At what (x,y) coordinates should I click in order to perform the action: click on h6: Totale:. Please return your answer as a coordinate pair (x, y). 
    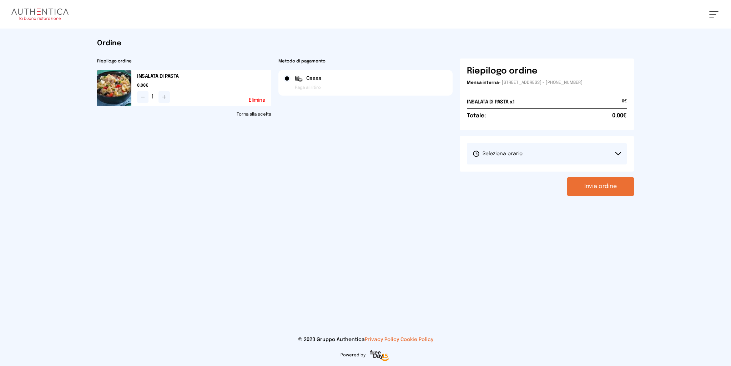
    Looking at the image, I should click on (476, 116).